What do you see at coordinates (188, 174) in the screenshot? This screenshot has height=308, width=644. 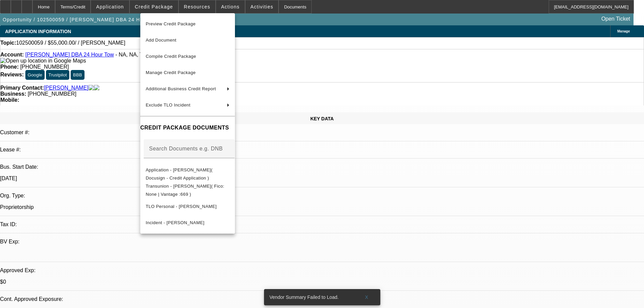 I see `button: Application - Wafaa İbrahim( Docusign - Credit Application )` at bounding box center [188, 174].